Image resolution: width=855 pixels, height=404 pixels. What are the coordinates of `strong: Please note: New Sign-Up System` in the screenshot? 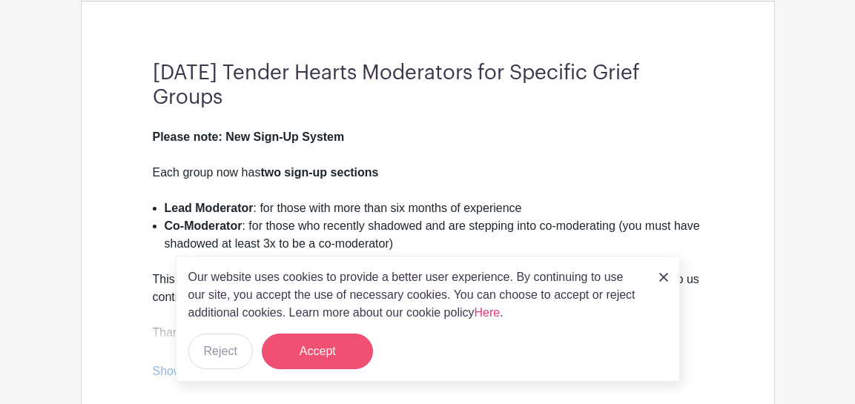 It's located at (248, 136).